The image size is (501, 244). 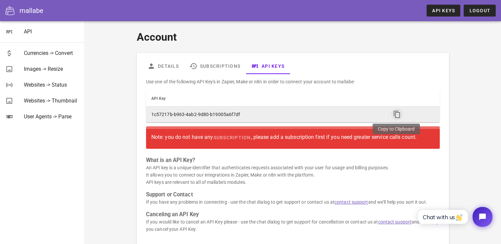 I want to click on h3: Canceling an API Key, so click(x=293, y=215).